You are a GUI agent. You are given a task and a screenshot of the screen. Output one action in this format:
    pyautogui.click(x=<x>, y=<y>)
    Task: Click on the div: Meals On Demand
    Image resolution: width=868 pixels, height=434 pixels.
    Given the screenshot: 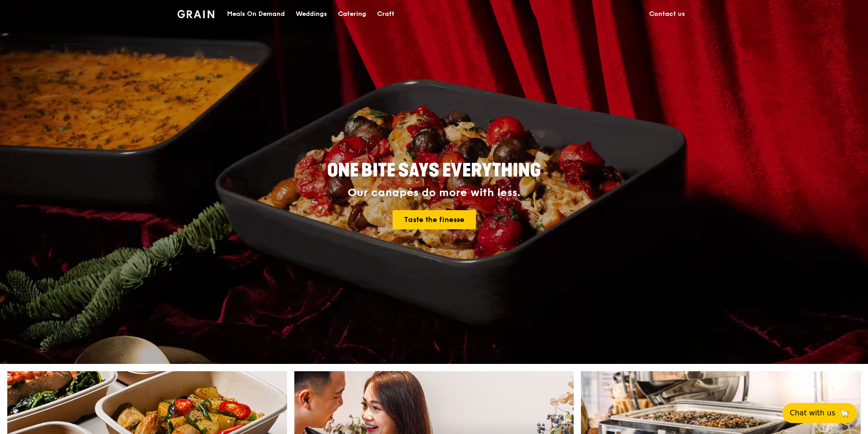 What is the action you would take?
    pyautogui.click(x=256, y=14)
    